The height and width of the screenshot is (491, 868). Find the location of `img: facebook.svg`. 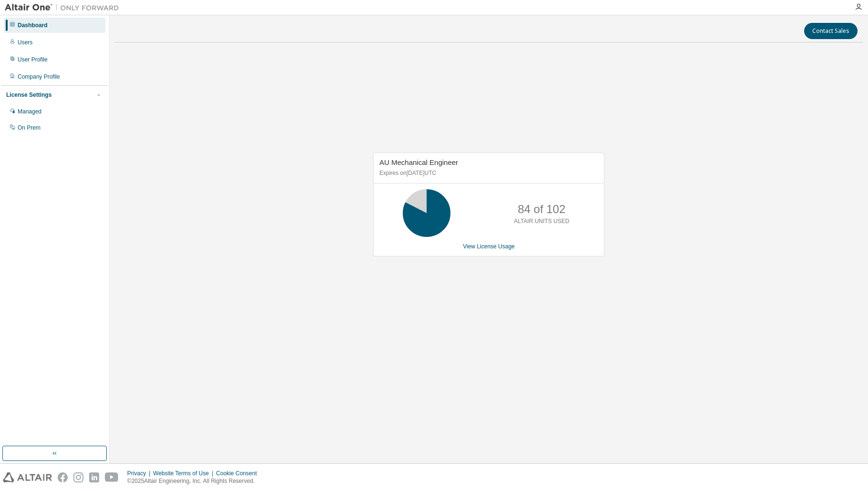

img: facebook.svg is located at coordinates (63, 477).